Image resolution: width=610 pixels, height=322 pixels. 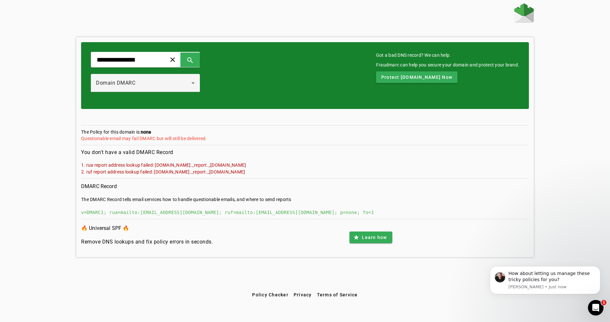 What do you see at coordinates (305, 200) in the screenshot?
I see `div: The DMARC Record tells email services how to handle questionable emails, and where to send reports` at bounding box center [305, 200].